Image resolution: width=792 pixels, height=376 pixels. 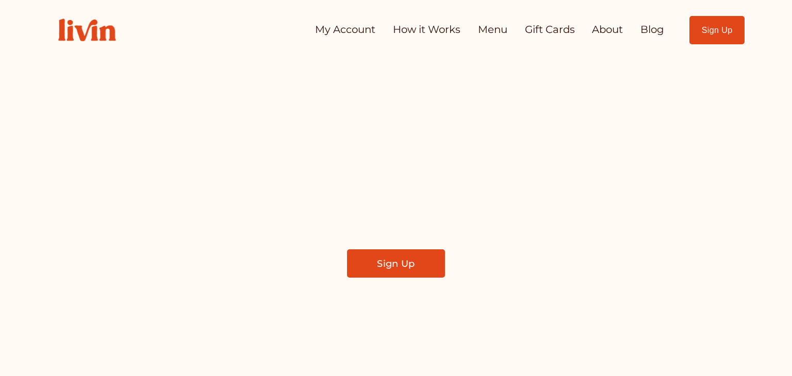 What do you see at coordinates (396, 202) in the screenshot?
I see `span: Find a local chef who prepares customized, healthy meals in your kitchen` at bounding box center [396, 202].